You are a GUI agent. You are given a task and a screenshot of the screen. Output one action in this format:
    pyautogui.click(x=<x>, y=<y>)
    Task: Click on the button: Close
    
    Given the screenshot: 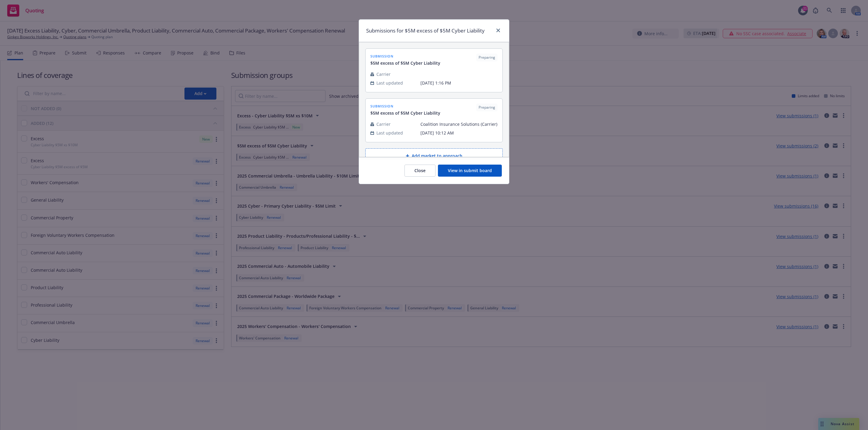 What is the action you would take?
    pyautogui.click(x=420, y=171)
    